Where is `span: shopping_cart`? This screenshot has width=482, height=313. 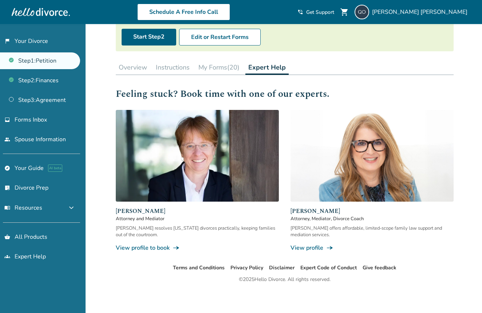 span: shopping_cart is located at coordinates (345, 12).